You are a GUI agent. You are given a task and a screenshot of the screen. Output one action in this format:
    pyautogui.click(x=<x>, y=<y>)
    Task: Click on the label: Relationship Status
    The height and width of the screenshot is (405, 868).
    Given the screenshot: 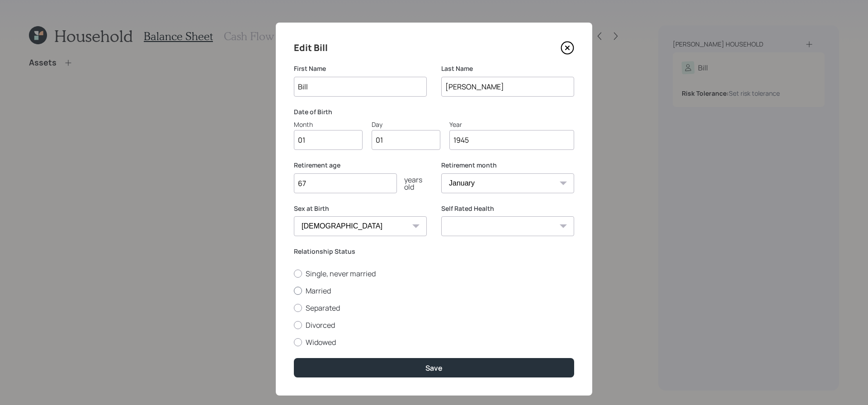 What is the action you would take?
    pyautogui.click(x=434, y=252)
    